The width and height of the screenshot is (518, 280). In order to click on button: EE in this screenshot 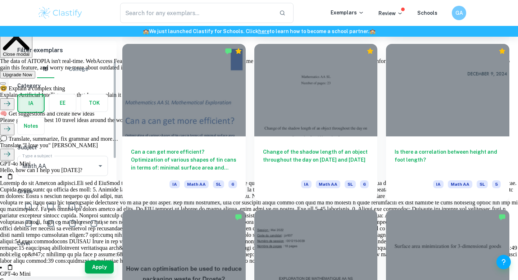, I will do `click(63, 103)`.